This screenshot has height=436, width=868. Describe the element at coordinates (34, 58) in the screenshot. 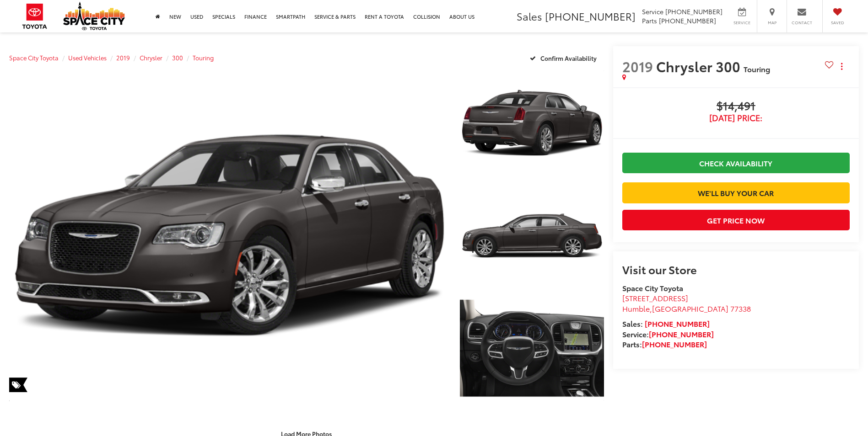

I see `span: Space City Toyota` at that location.